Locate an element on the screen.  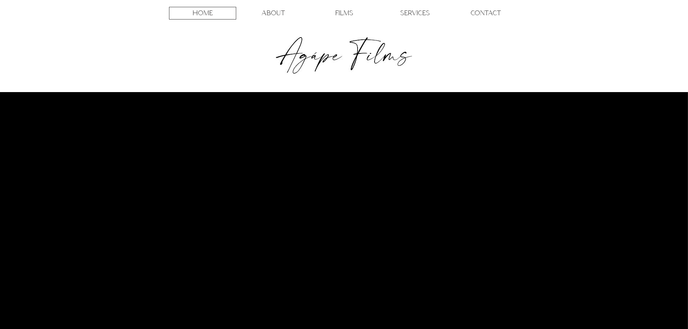
nav: Site is located at coordinates (344, 13).